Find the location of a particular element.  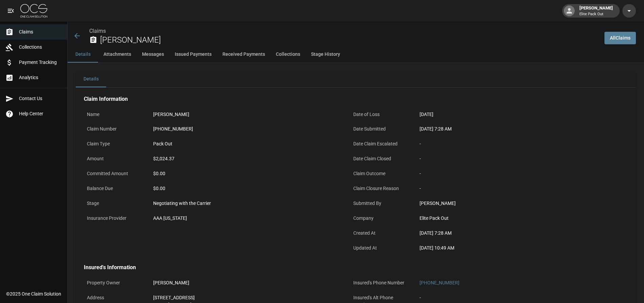

button: Messages is located at coordinates (153, 54).